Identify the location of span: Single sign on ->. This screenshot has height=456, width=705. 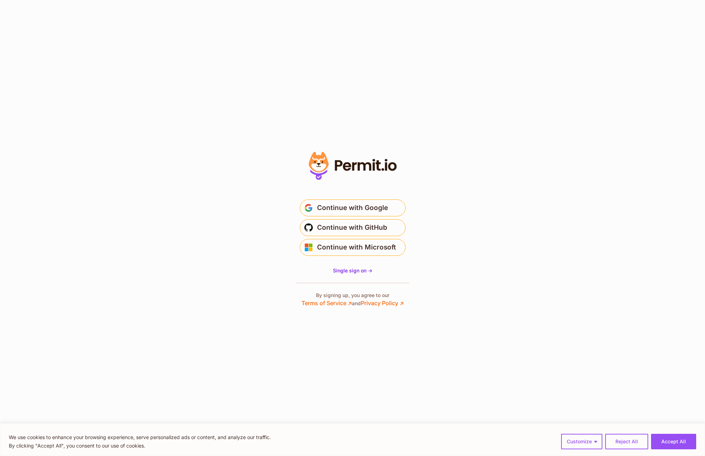
(353, 270).